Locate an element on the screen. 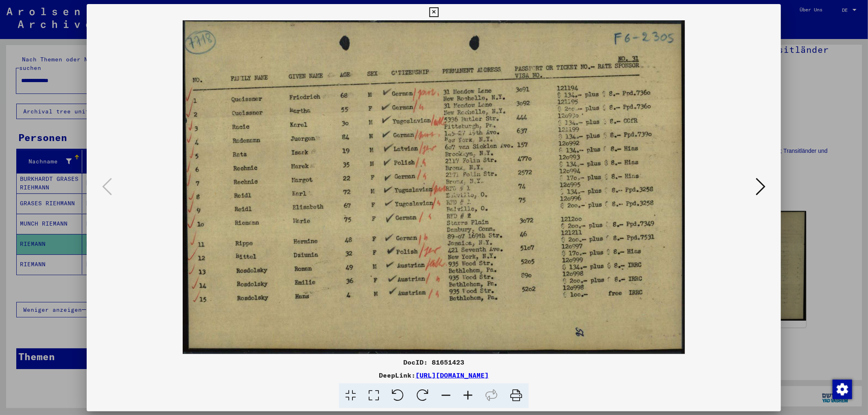  div: Zustimmung ändern is located at coordinates (842, 389).